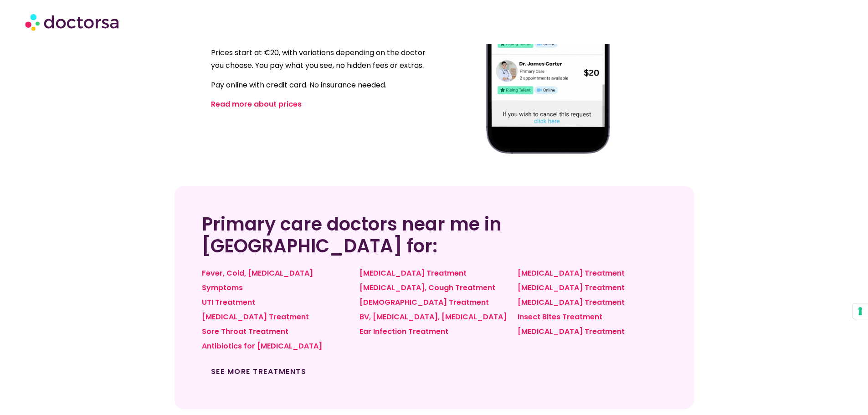  What do you see at coordinates (861, 312) in the screenshot?
I see `button: Your consent preferences for tracking technologies` at bounding box center [861, 312].